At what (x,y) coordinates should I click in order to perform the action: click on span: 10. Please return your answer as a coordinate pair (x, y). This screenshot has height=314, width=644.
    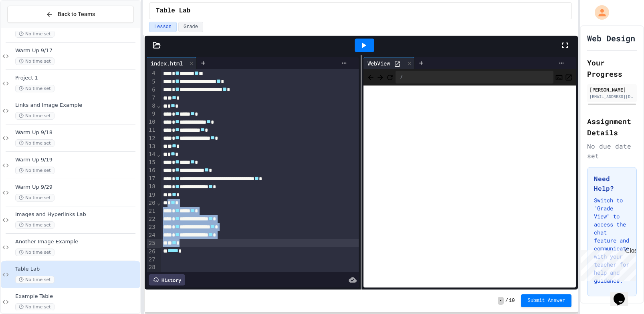
    Looking at the image, I should click on (512, 301).